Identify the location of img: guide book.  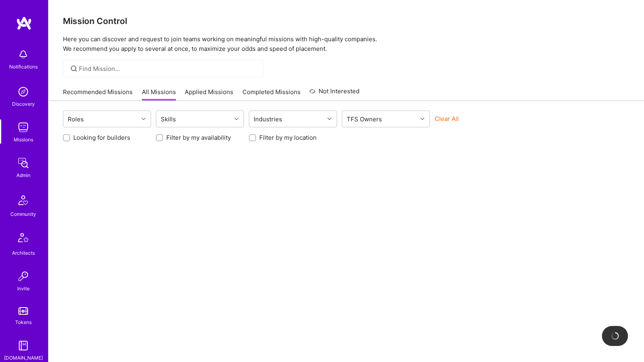
(23, 346).